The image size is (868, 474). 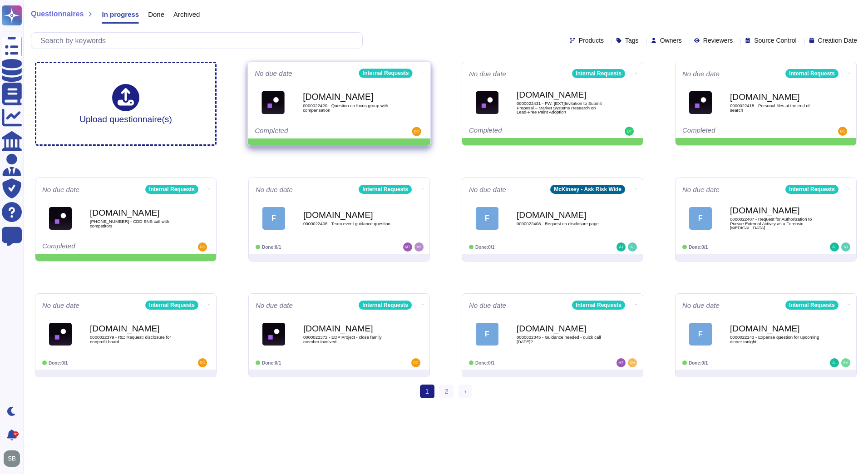 I want to click on span: In progress, so click(x=120, y=14).